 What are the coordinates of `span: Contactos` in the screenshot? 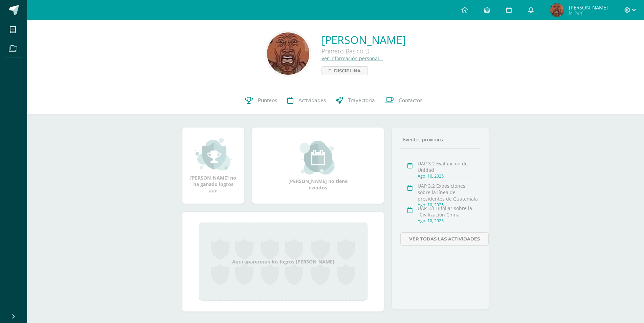 It's located at (410, 100).